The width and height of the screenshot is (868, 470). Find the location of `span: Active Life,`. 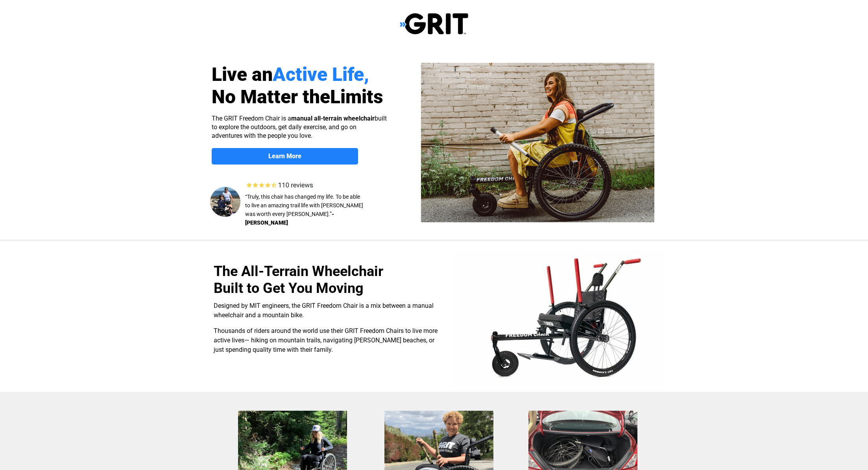

span: Active Life, is located at coordinates (321, 74).